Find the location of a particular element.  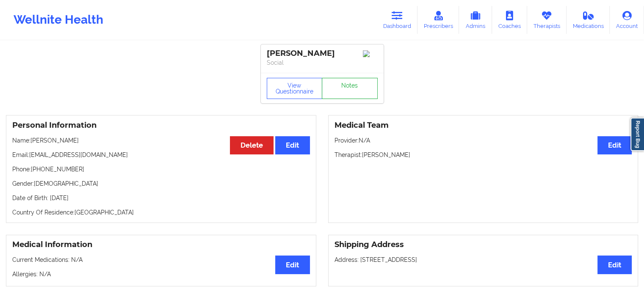

a: Therapists is located at coordinates (547, 20).